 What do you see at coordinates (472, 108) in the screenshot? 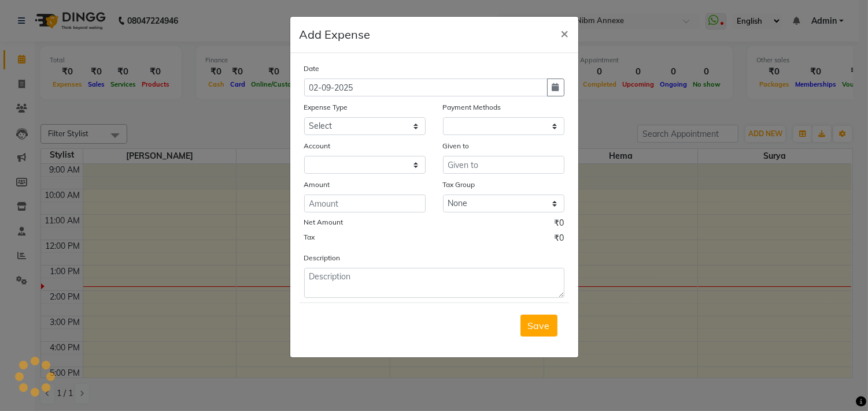
I see `label: Payment Methods` at bounding box center [472, 108].